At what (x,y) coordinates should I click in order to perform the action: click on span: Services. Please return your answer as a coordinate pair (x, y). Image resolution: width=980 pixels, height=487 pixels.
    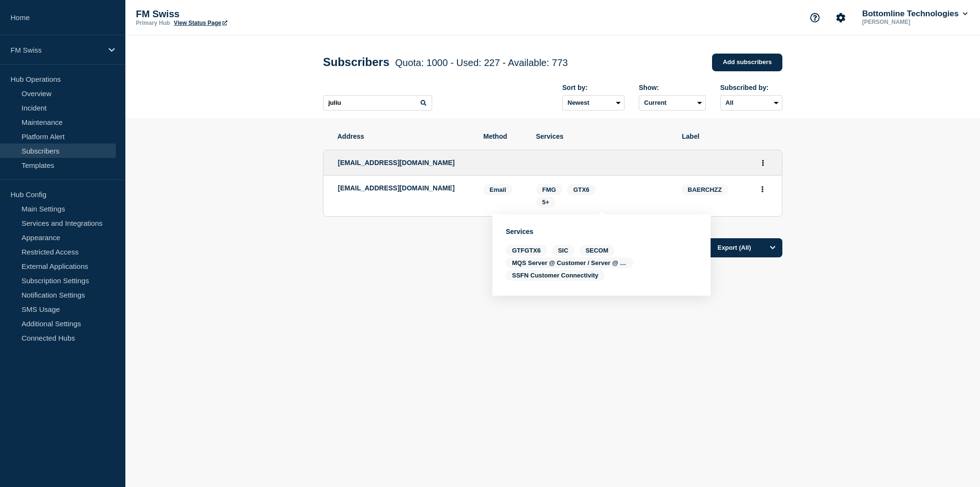
    Looking at the image, I should click on (601, 137).